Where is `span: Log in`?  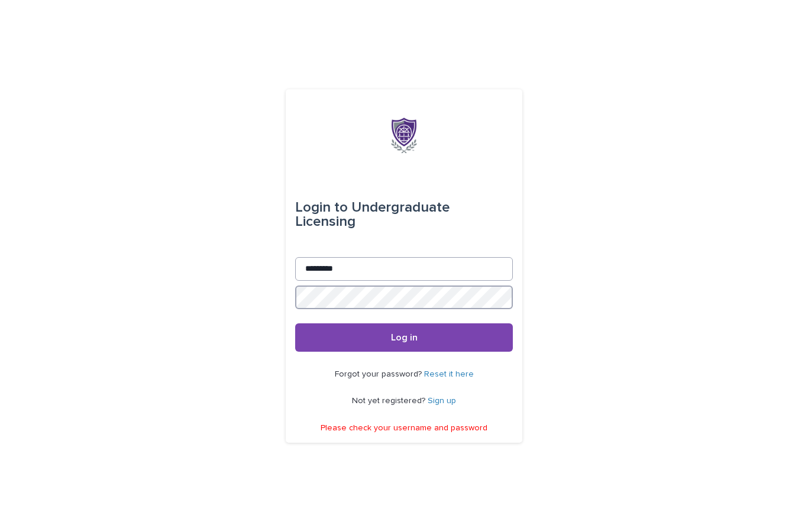
span: Log in is located at coordinates (404, 337).